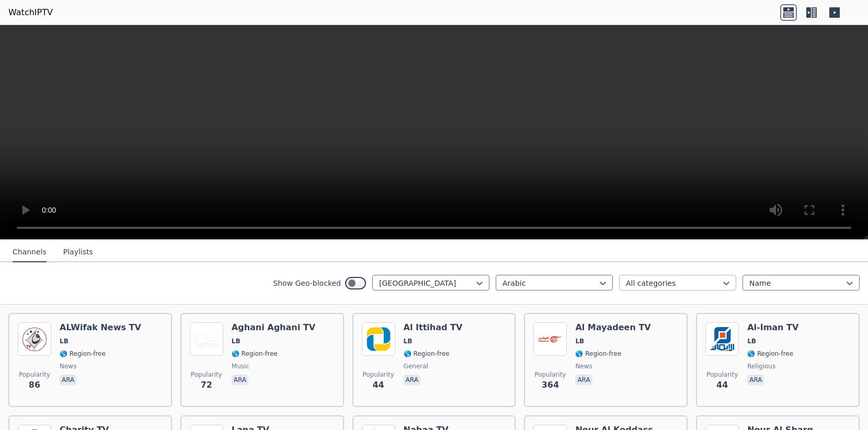 This screenshot has width=868, height=430. What do you see at coordinates (30, 12) in the screenshot?
I see `a: WatchIPTV` at bounding box center [30, 12].